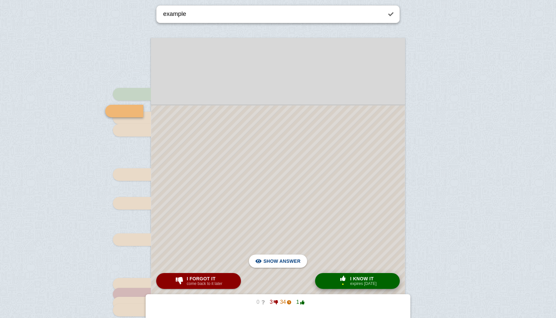 The height and width of the screenshot is (318, 556). I want to click on span: I know it, so click(363, 279).